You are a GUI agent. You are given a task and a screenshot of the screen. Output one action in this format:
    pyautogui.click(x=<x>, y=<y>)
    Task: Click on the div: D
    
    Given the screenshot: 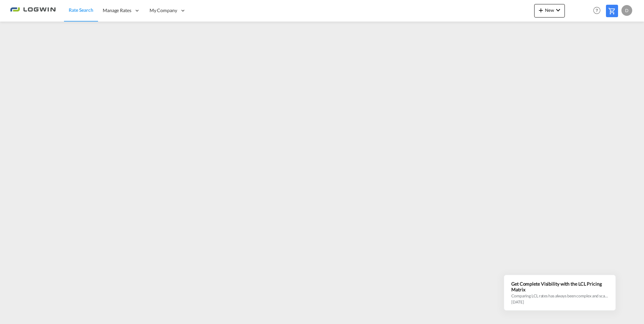 What is the action you would take?
    pyautogui.click(x=627, y=10)
    